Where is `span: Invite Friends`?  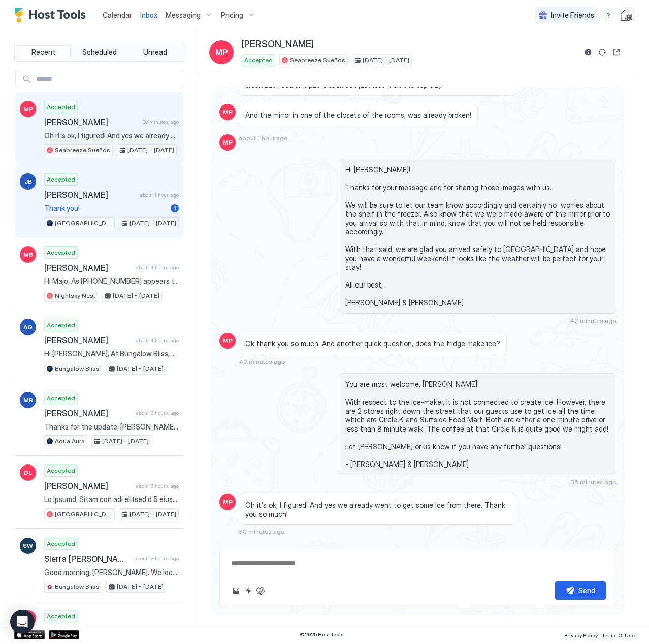
span: Invite Friends is located at coordinates (572, 15).